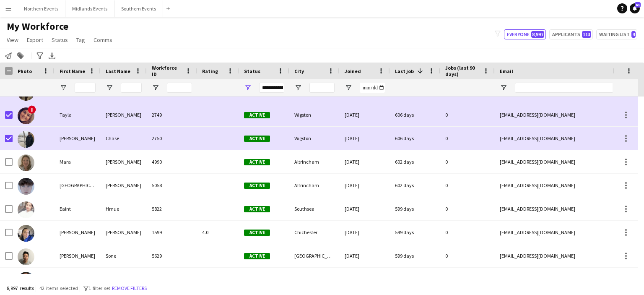 This screenshot has width=644, height=295. What do you see at coordinates (78, 209) in the screenshot?
I see `div: Eaint` at bounding box center [78, 209].